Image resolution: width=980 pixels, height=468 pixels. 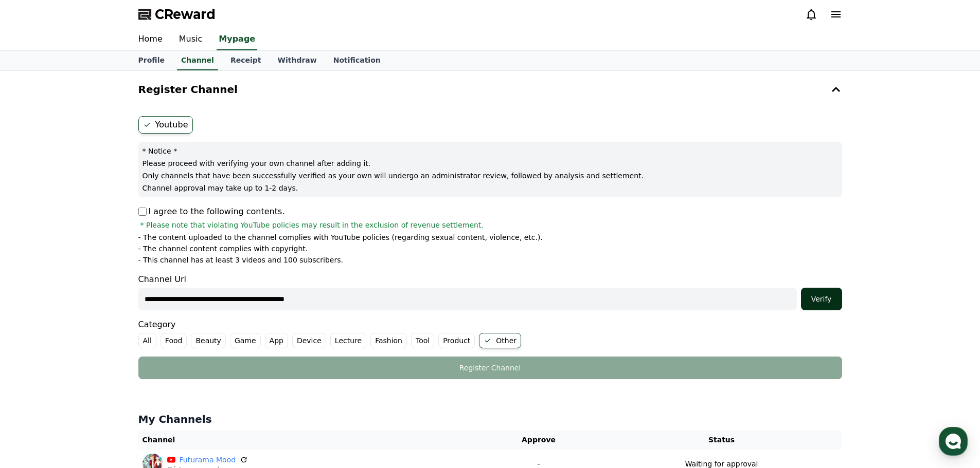 I want to click on a: Messages, so click(x=100, y=339).